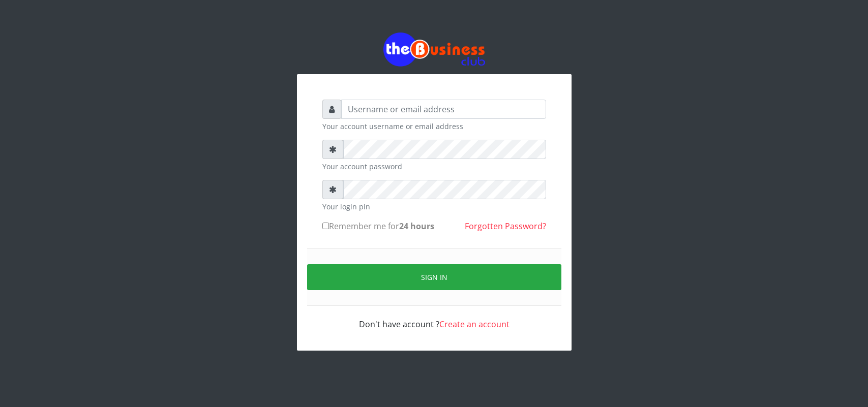 Image resolution: width=868 pixels, height=407 pixels. Describe the element at coordinates (434, 277) in the screenshot. I see `button: Sign in` at that location.